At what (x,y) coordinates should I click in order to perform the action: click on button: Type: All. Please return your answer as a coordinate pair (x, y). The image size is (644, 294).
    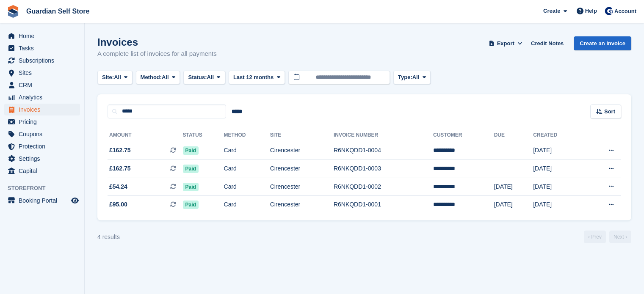
    Looking at the image, I should click on (412, 77).